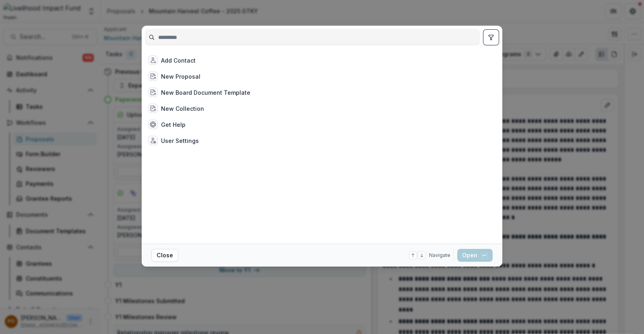  Describe the element at coordinates (180, 141) in the screenshot. I see `div: User Settings` at that location.